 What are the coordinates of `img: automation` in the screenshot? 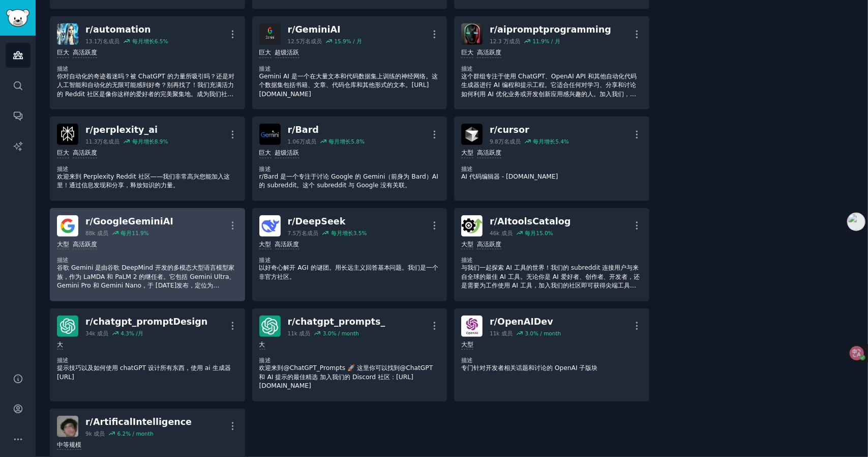 It's located at (68, 34).